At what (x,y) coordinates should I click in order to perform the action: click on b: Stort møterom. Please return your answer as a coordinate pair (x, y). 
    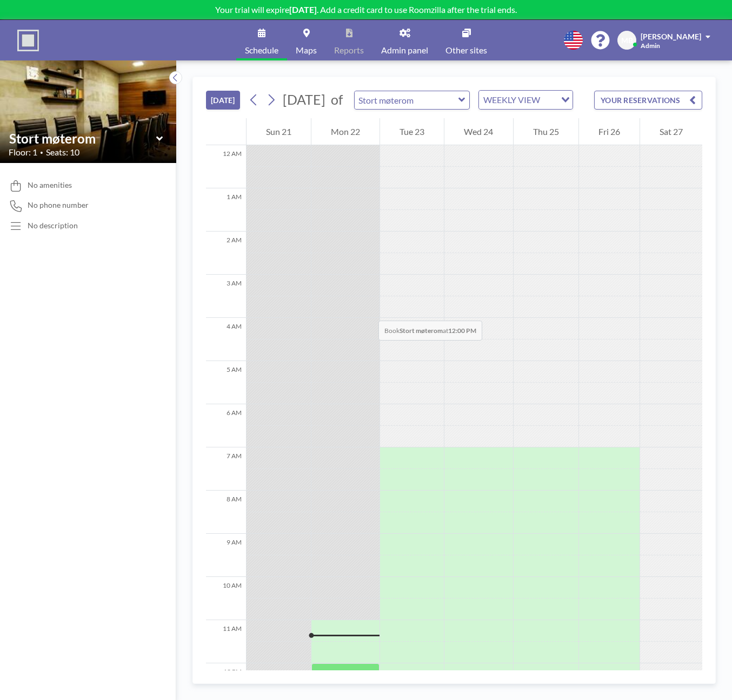
    Looking at the image, I should click on (421, 331).